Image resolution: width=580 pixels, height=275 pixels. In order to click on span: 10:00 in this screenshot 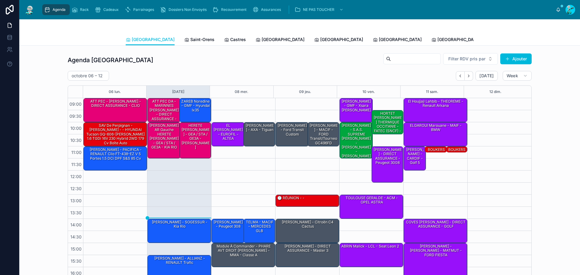, I will do `click(76, 128)`.